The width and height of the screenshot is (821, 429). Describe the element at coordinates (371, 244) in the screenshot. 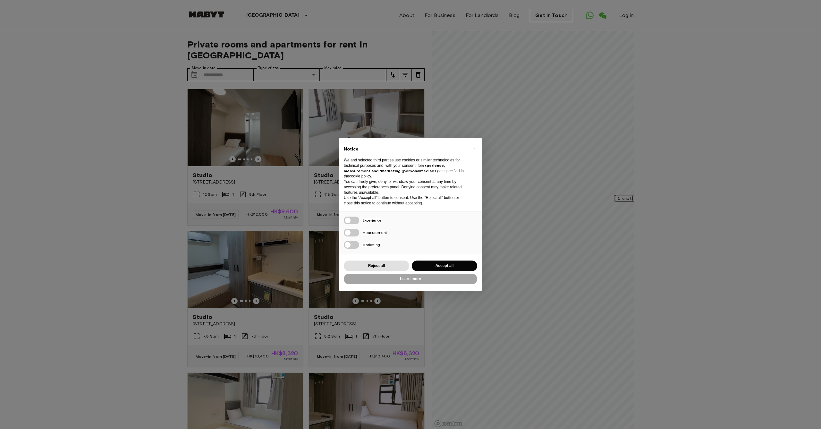

I see `span: Marketing` at that location.